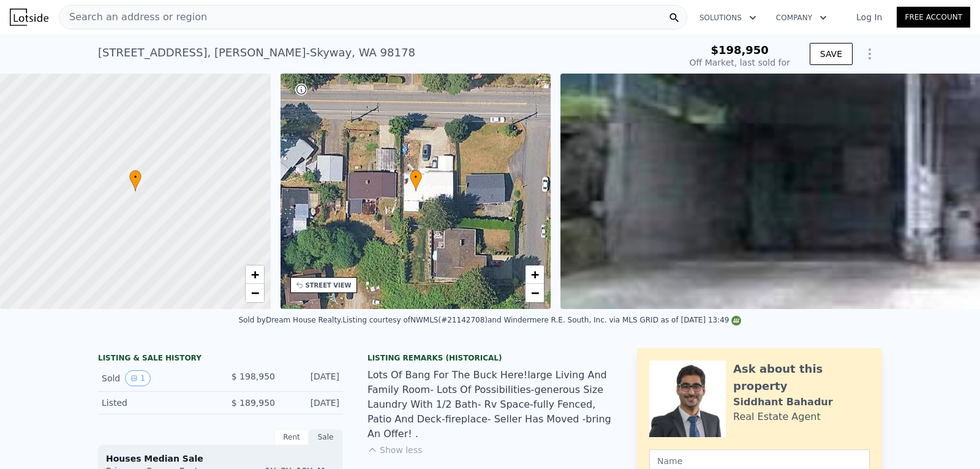  What do you see at coordinates (776, 417) in the screenshot?
I see `div: Real Estate Agent` at bounding box center [776, 417].